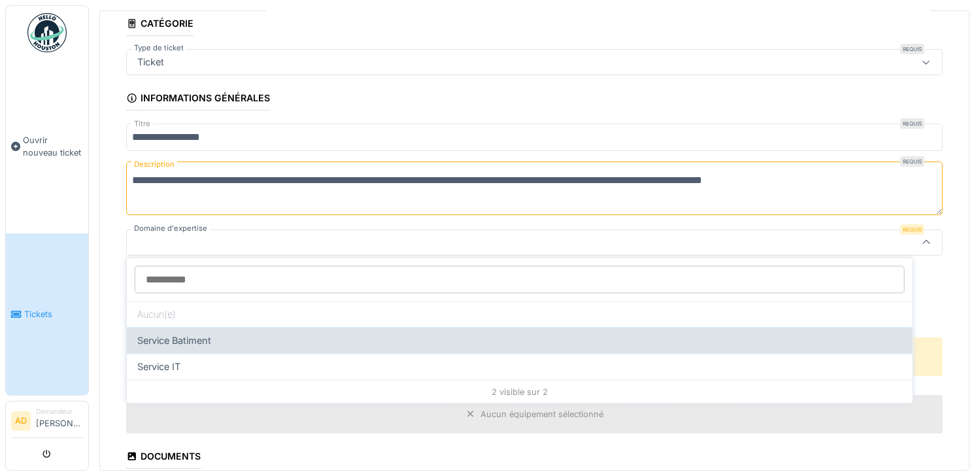  Describe the element at coordinates (160, 25) in the screenshot. I see `div: Catégorie` at that location.